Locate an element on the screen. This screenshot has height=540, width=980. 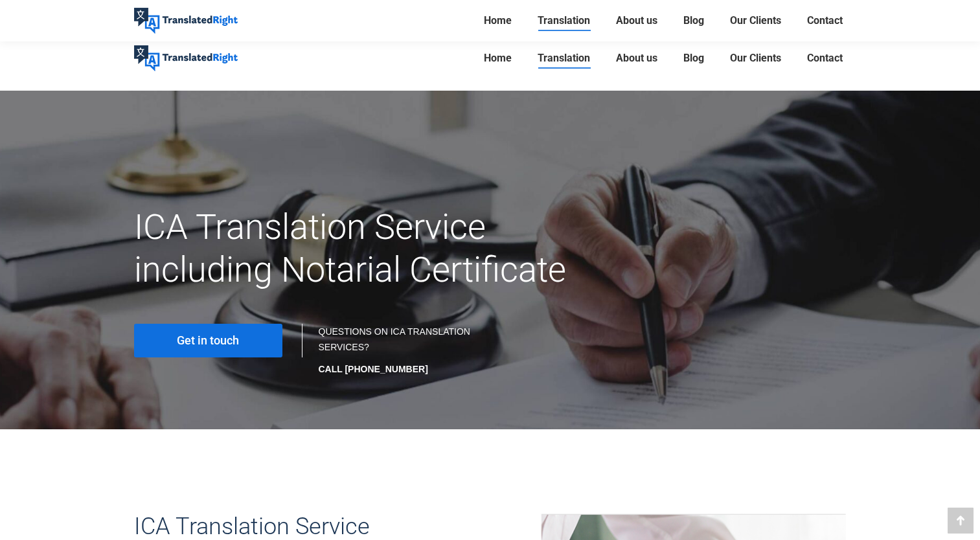
h1: ICA Translation Service including Notarial Certificate is located at coordinates (368, 249).